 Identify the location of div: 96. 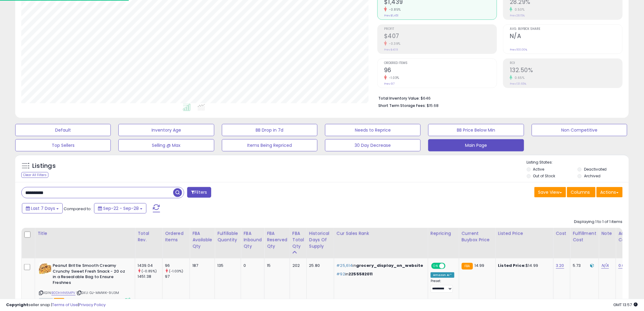
(177, 265).